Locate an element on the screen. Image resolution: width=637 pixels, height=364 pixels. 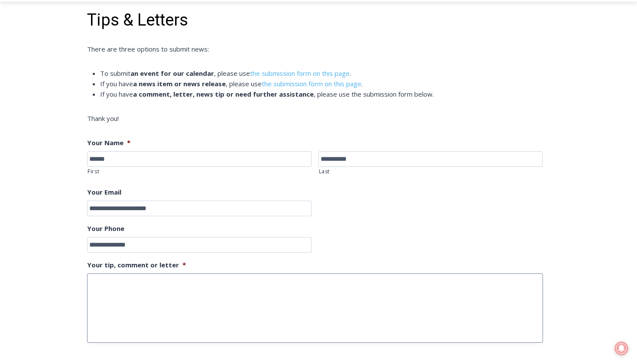
label: Your Name is located at coordinates (109, 143).